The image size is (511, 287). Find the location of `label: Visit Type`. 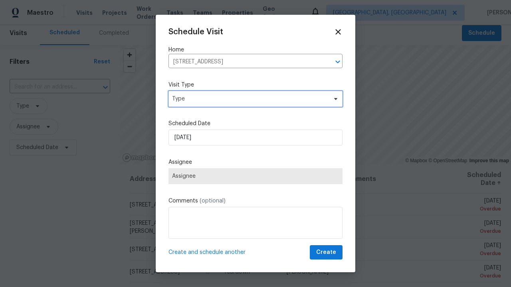

label: Visit Type is located at coordinates (256, 85).